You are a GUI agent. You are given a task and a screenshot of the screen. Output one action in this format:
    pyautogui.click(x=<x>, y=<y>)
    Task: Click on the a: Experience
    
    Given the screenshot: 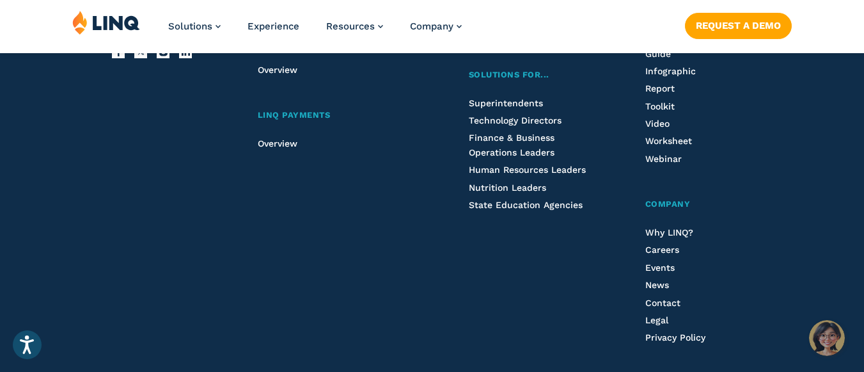 What is the action you would take?
    pyautogui.click(x=273, y=26)
    